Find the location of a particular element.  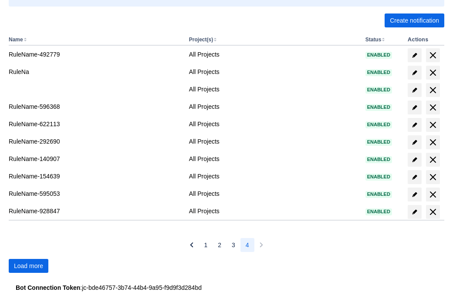

span: Load more is located at coordinates (28, 266).